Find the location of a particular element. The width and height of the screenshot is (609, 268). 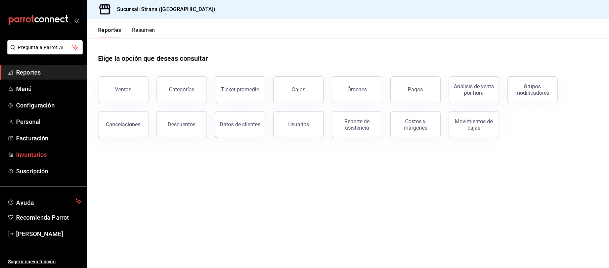

span: Suscripción is located at coordinates (49, 171).